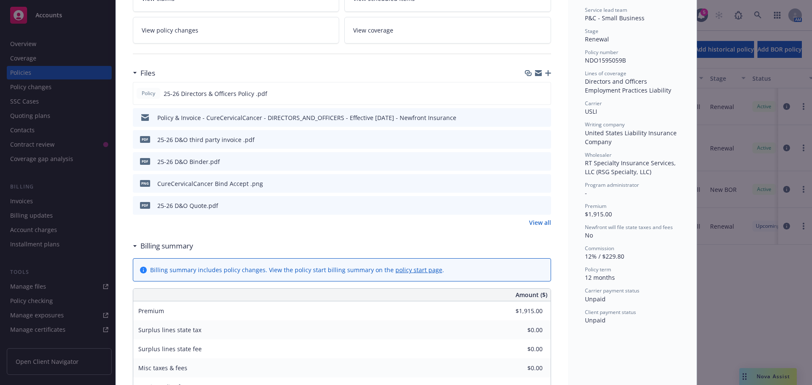 This screenshot has height=385, width=812. What do you see at coordinates (206, 140) in the screenshot?
I see `div: 25-26 D&O third party invoice .pdf` at bounding box center [206, 140].